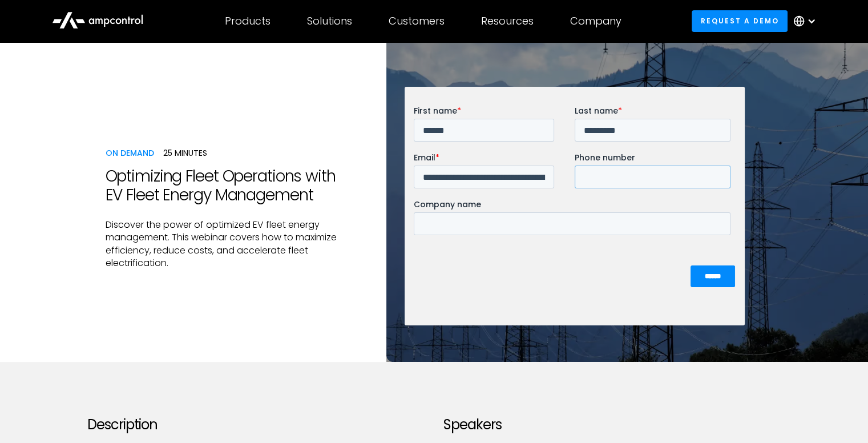  Describe the element at coordinates (237, 186) in the screenshot. I see `h1: Optimizing Fleet Operations with EV Fleet Energy Management` at that location.